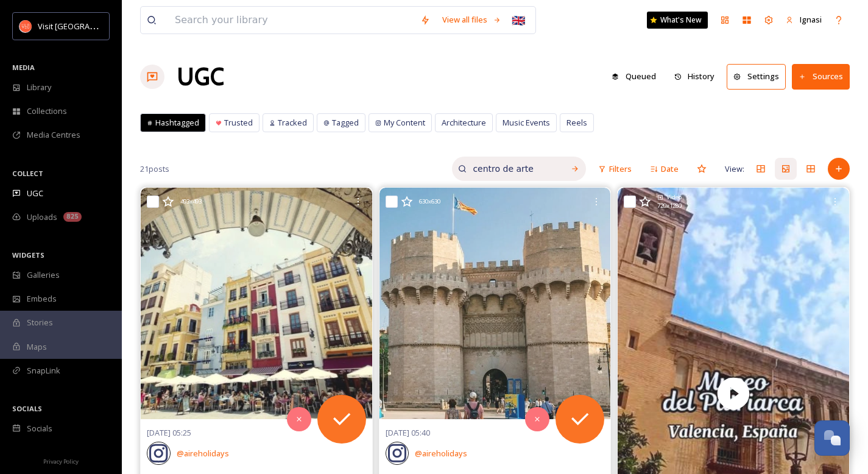 The height and width of the screenshot is (474, 868). What do you see at coordinates (37, 347) in the screenshot?
I see `span: Maps` at bounding box center [37, 347].